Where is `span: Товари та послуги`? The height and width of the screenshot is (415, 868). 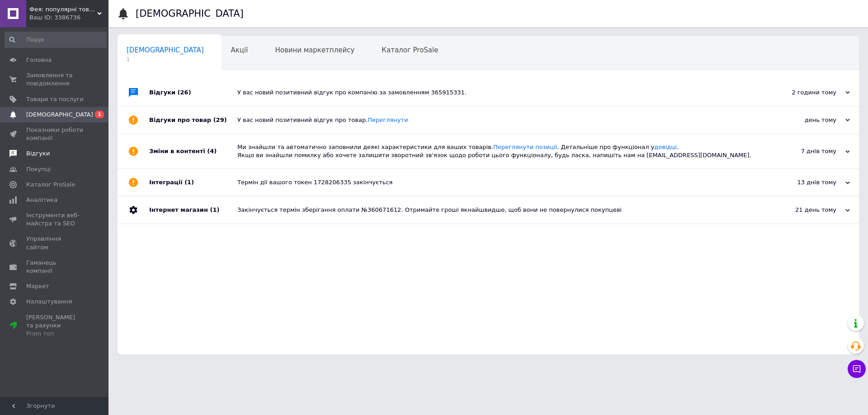 span: Товари та послуги is located at coordinates (55, 99).